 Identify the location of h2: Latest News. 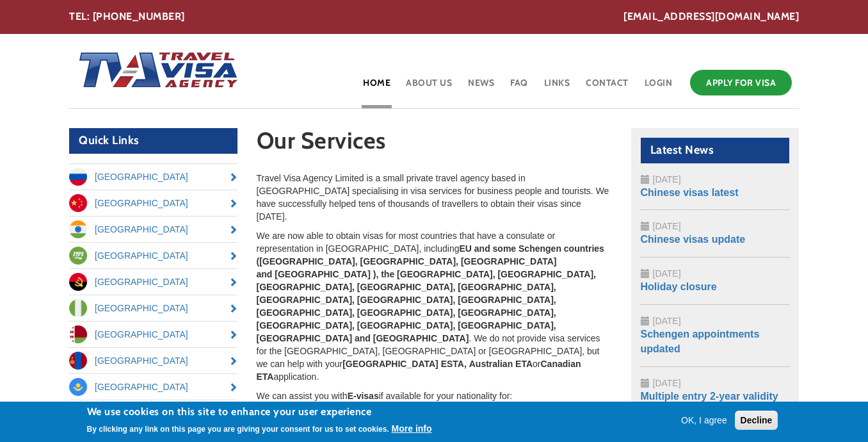
(715, 151).